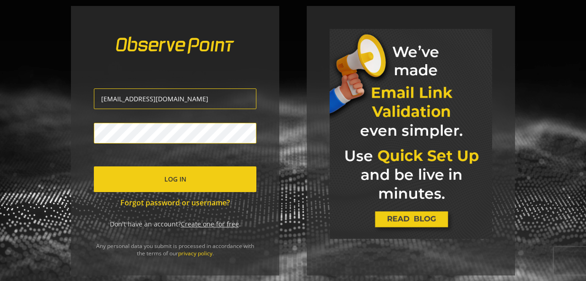 The height and width of the screenshot is (281, 586). I want to click on button: Log In, so click(175, 179).